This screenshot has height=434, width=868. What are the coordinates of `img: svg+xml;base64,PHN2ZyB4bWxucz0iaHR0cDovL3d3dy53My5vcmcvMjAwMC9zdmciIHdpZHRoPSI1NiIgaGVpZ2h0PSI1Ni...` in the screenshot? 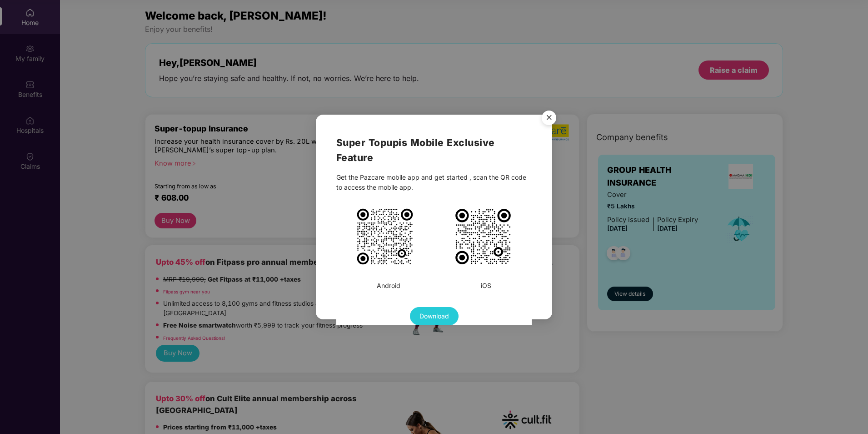 It's located at (549, 119).